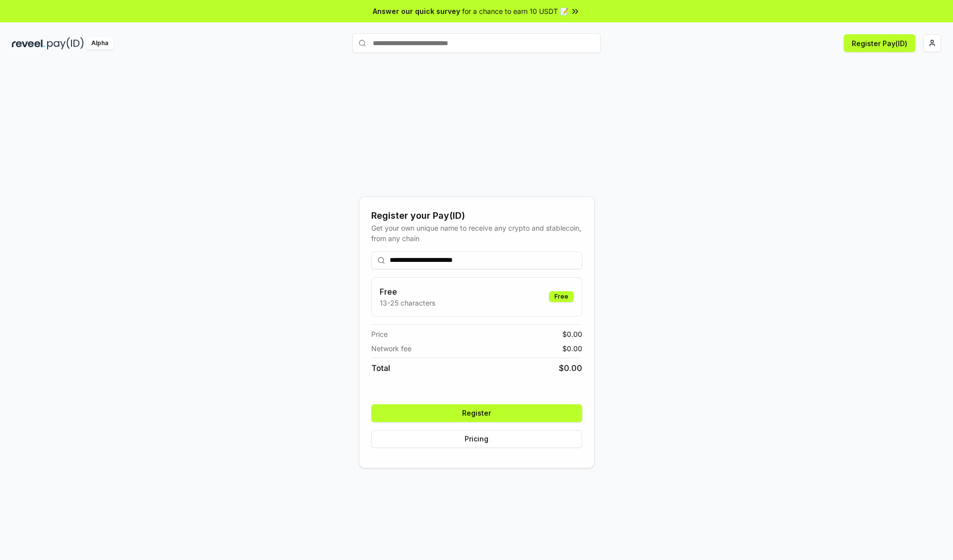  What do you see at coordinates (880, 43) in the screenshot?
I see `button: Register Pay(ID)` at bounding box center [880, 43].